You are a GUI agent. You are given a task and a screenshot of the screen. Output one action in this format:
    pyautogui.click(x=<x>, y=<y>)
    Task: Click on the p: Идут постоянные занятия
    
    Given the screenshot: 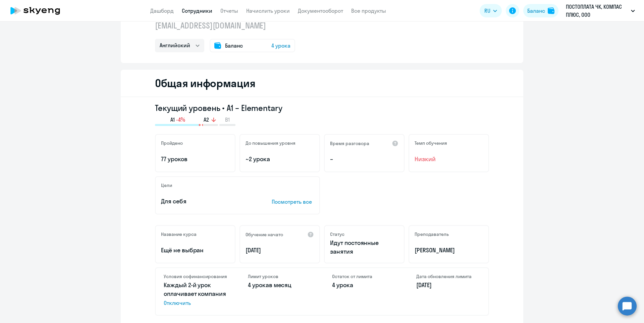 What is the action you would take?
    pyautogui.click(x=364, y=247)
    